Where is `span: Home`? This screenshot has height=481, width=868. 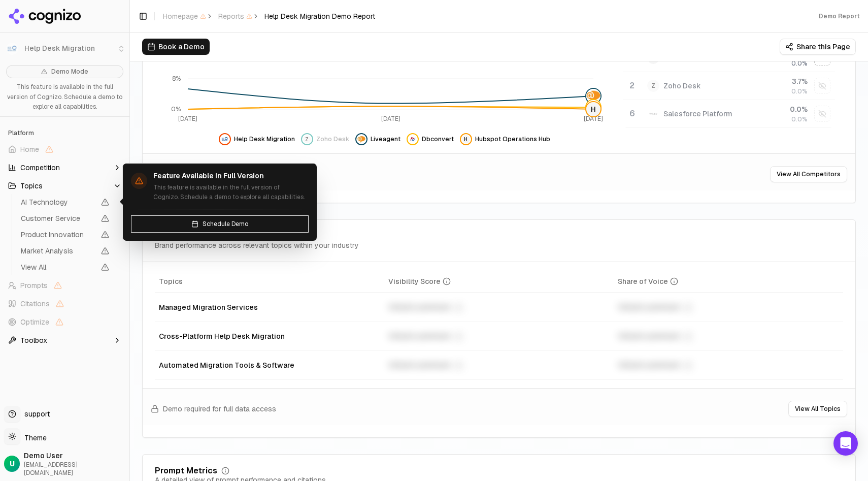
span: Home is located at coordinates (29, 150).